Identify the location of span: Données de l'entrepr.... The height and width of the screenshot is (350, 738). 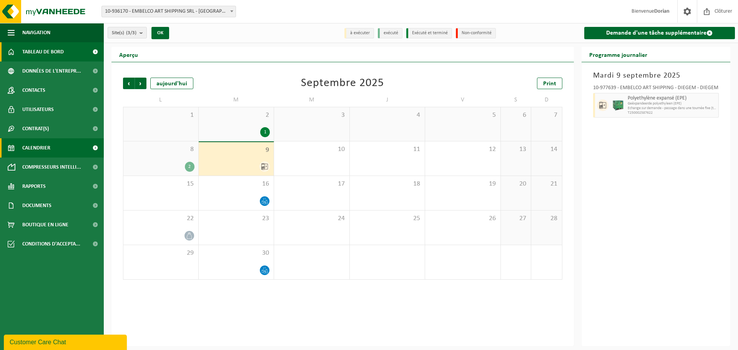
(51, 71).